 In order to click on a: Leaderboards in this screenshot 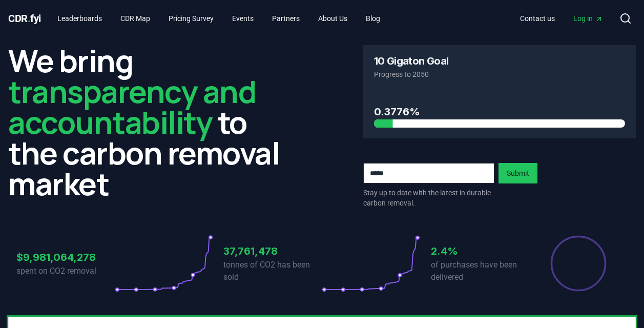, I will do `click(79, 19)`.